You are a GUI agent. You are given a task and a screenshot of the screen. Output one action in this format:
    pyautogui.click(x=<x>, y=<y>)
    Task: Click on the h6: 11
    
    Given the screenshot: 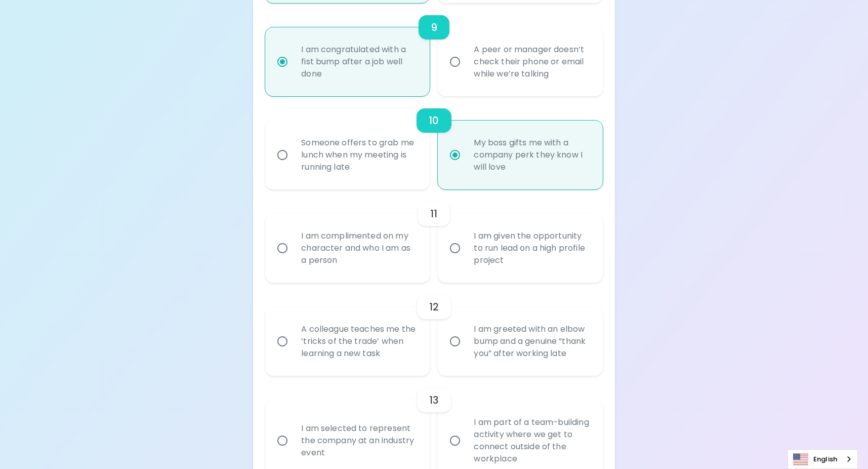 What is the action you would take?
    pyautogui.click(x=434, y=214)
    